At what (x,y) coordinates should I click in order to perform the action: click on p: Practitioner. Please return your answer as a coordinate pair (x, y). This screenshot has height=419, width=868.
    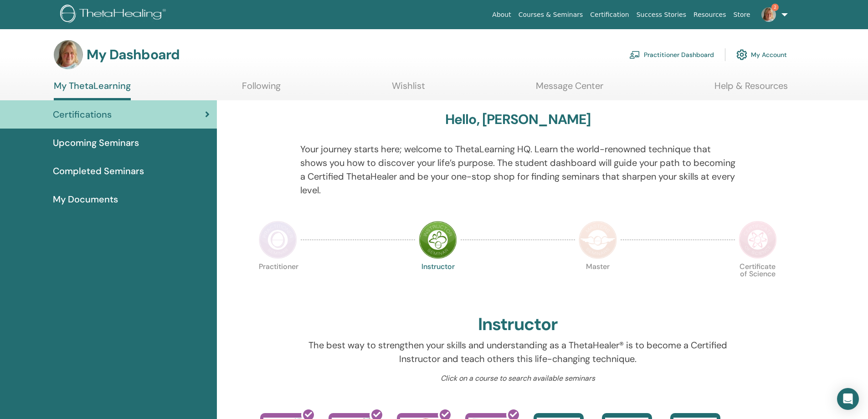
    Looking at the image, I should click on (278, 282).